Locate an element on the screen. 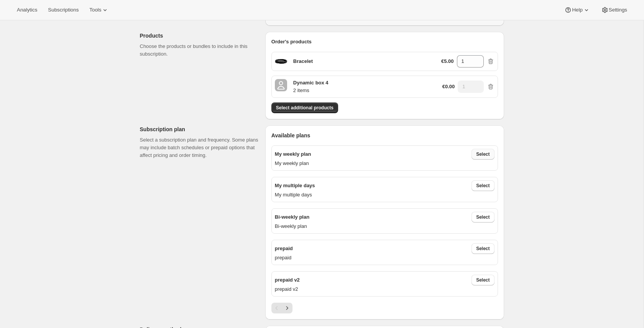 This screenshot has width=644, height=328. span: 2 items is located at coordinates (281, 85).